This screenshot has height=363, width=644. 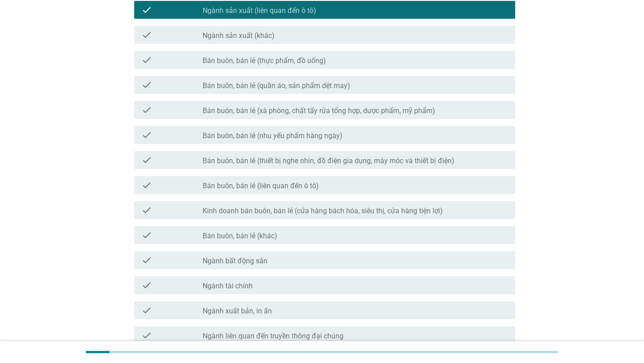 I want to click on label: Bán buôn, bán lẻ (thực phẩm, đồ uống), so click(x=264, y=61).